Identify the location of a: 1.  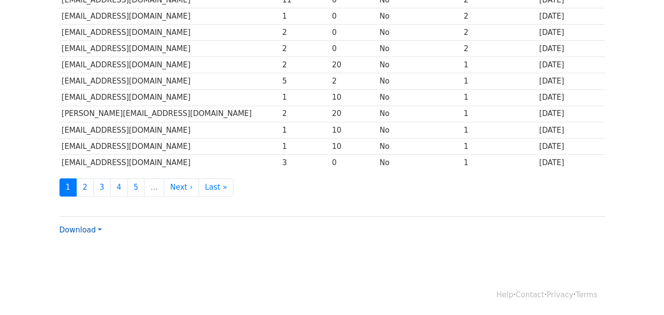
(68, 187).